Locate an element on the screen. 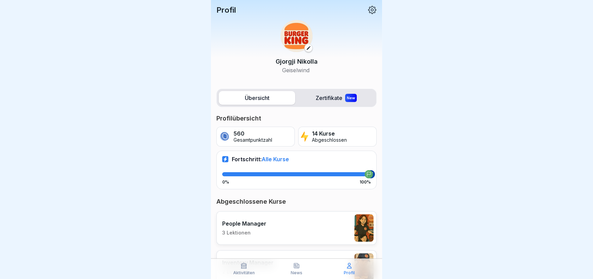  img: w2f18lwxr3adf3talrpwf6id.png is located at coordinates (296, 36).